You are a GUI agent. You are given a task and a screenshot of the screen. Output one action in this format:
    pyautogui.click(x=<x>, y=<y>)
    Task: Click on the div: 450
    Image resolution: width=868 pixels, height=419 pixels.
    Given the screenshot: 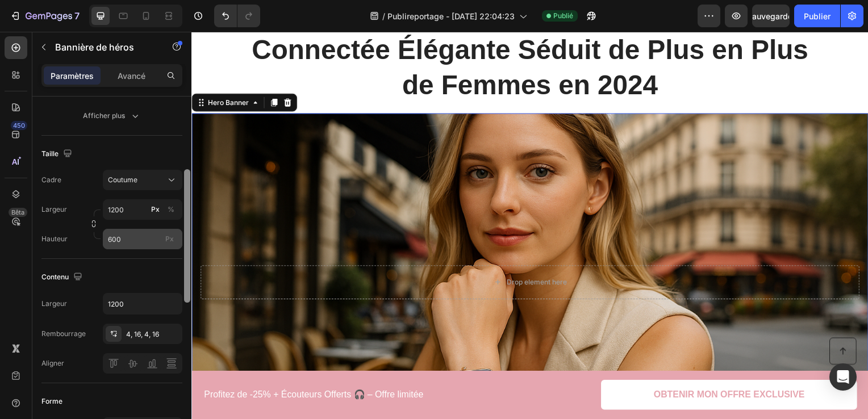 What is the action you would take?
    pyautogui.click(x=19, y=126)
    